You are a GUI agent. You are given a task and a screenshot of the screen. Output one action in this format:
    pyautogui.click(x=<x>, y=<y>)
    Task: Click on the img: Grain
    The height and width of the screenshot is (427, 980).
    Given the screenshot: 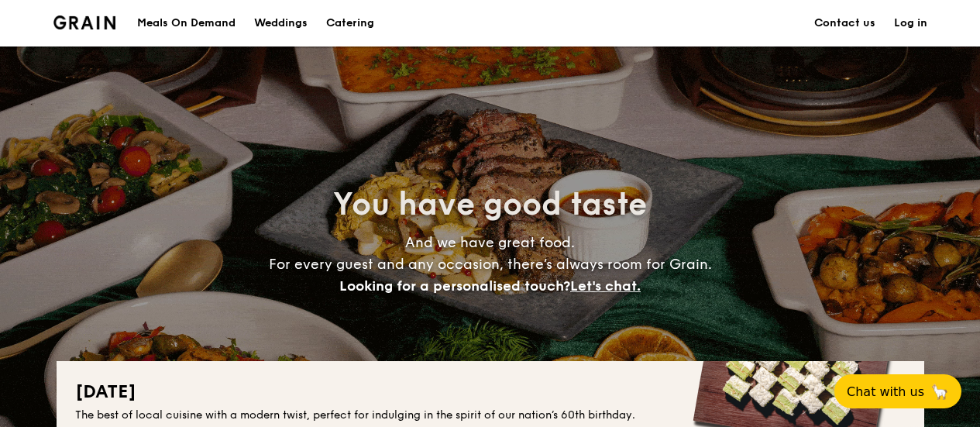 What is the action you would take?
    pyautogui.click(x=85, y=23)
    